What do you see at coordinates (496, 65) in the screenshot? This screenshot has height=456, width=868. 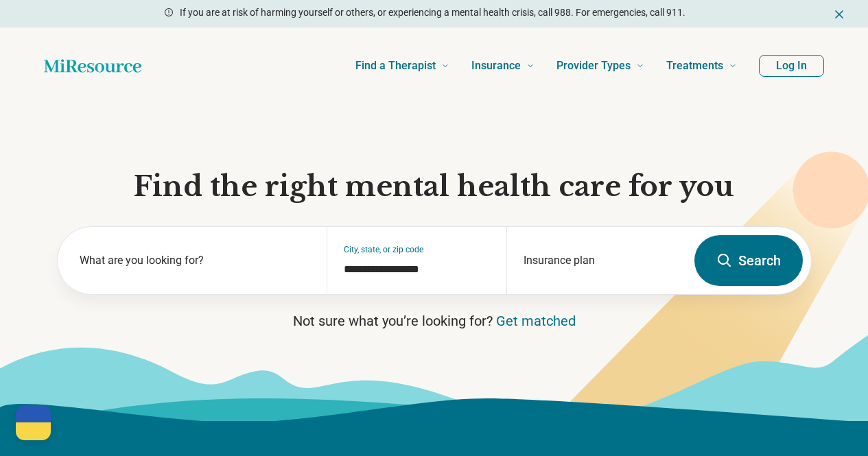 I see `span: Insurance` at bounding box center [496, 65].